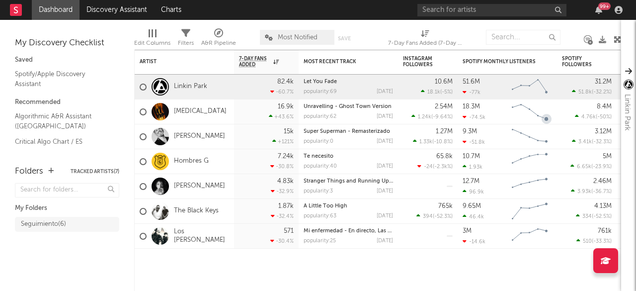  Describe the element at coordinates (445, 206) in the screenshot. I see `div: 765k` at that location.